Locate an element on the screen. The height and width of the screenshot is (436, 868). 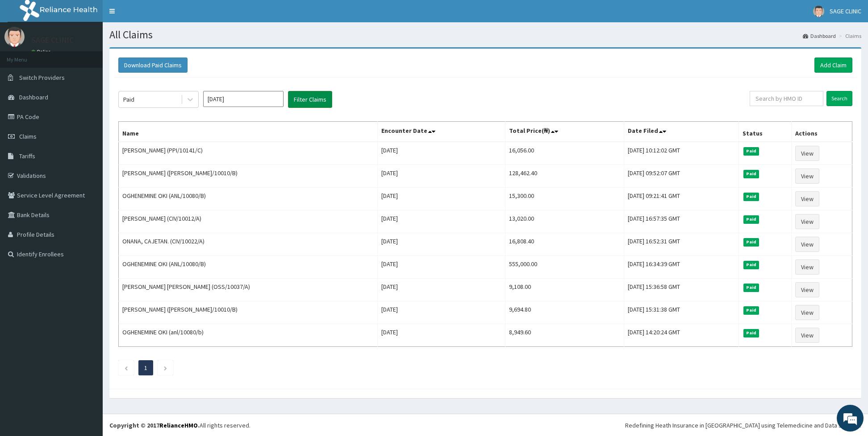
span: Tariffs is located at coordinates (27, 156).